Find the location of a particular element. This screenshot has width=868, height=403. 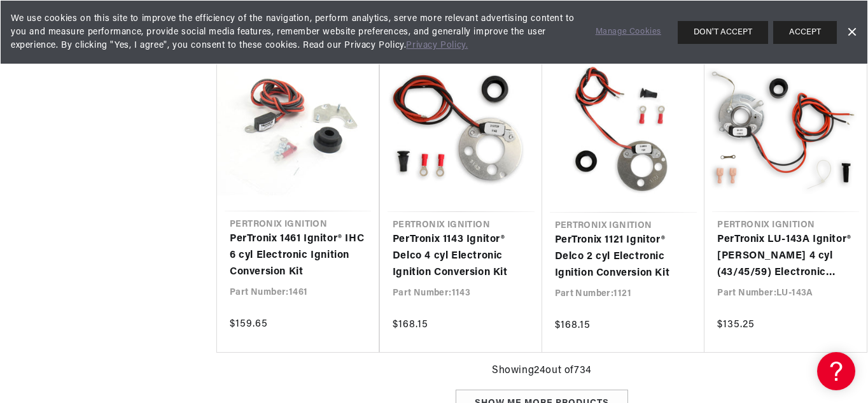

button: ACCEPT is located at coordinates (805, 32).